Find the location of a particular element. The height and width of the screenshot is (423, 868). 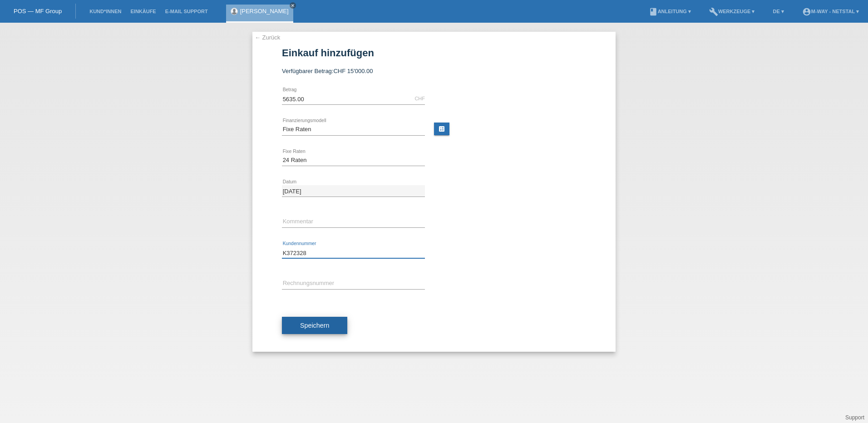

i: book is located at coordinates (653, 12).